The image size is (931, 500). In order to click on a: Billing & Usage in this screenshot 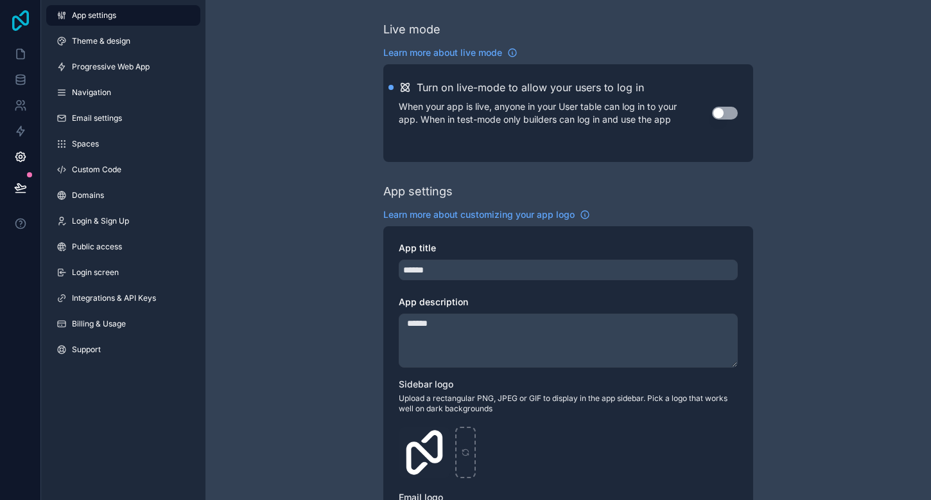, I will do `click(123, 324)`.